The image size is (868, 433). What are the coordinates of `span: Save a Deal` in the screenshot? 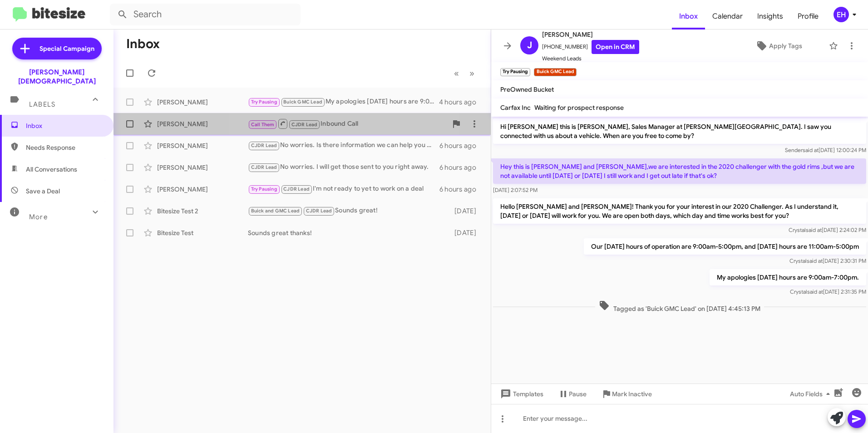 It's located at (42, 191).